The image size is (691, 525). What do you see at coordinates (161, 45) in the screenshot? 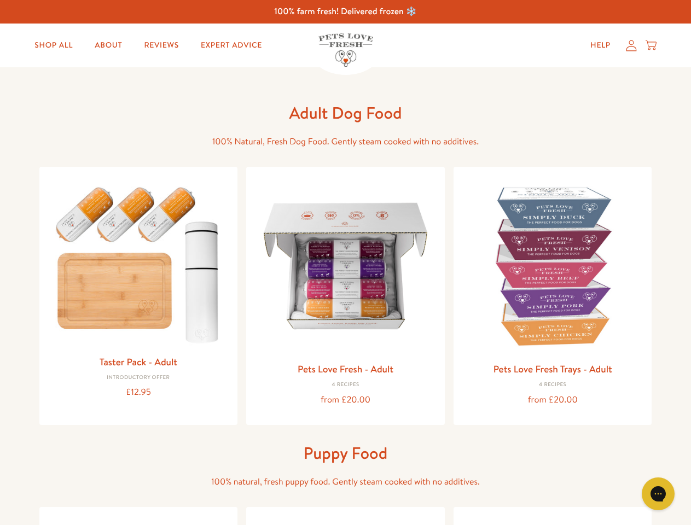
I see `a: Reviews` at bounding box center [161, 45].